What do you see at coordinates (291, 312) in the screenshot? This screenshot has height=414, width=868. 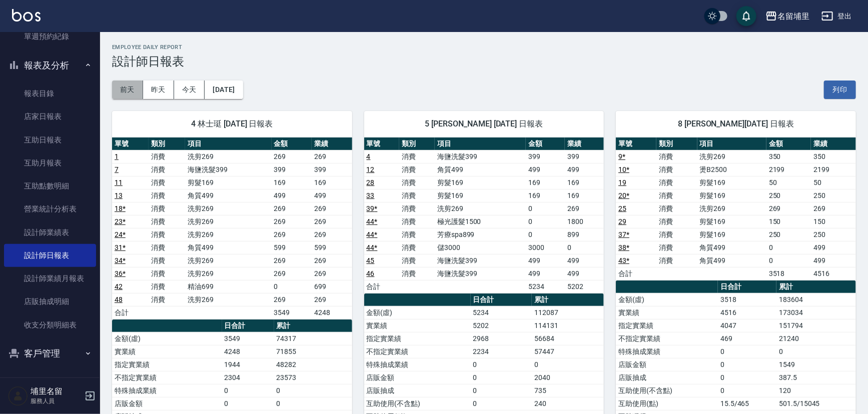 I see `td: 3549` at bounding box center [291, 312].